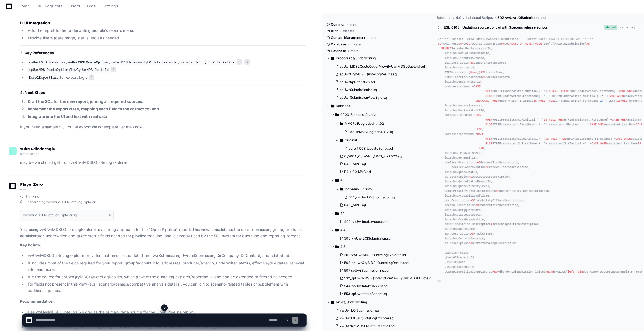  I want to click on button: spUwrSubmissionViewById.sql, so click(379, 98).